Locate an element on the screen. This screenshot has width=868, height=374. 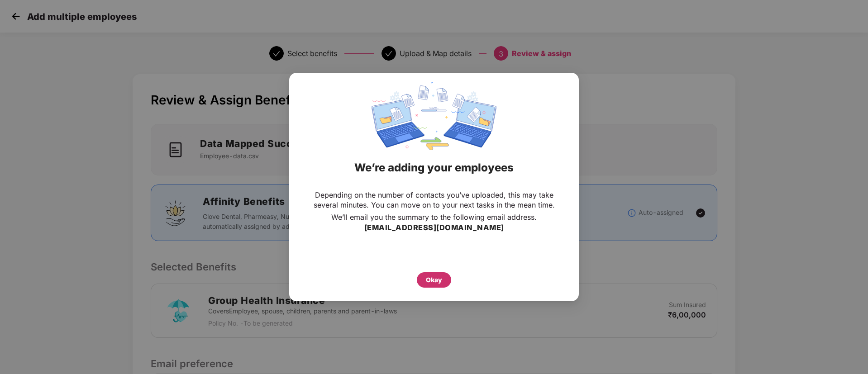
p: We’ll email you the summary to the following email address. is located at coordinates (434, 217).